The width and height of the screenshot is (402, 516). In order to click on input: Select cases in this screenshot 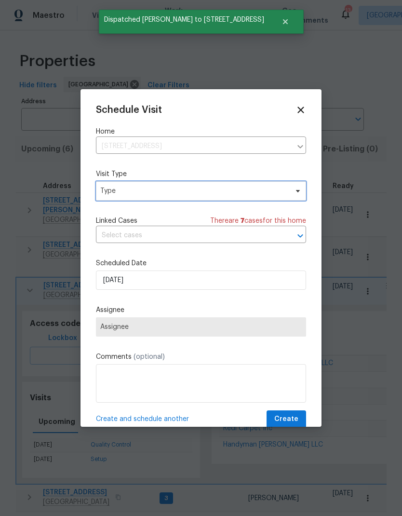, I will do `click(187, 235)`.